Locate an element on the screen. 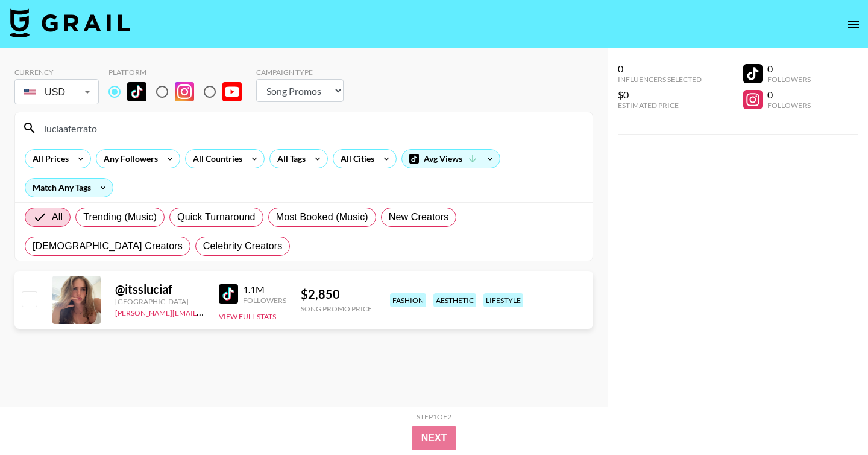 This screenshot has width=868, height=455. span: Most Booked (Music) is located at coordinates (322, 217).